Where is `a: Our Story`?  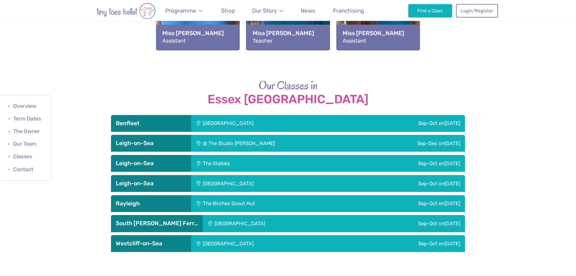 a: Our Story is located at coordinates (268, 11).